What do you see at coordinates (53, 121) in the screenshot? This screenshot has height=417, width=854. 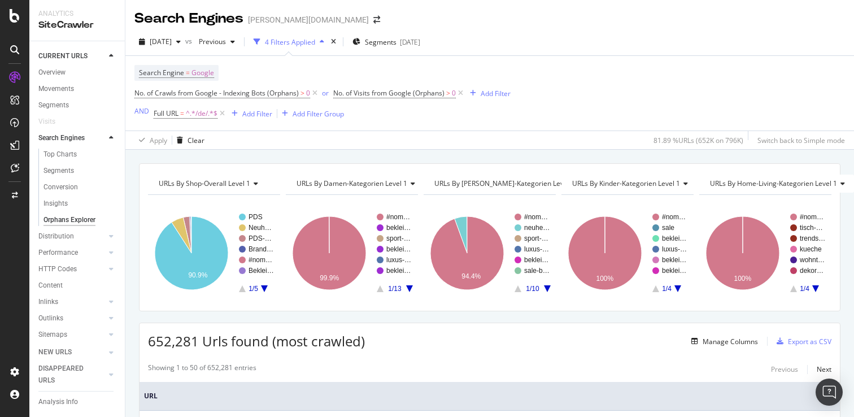 I see `a: Visits` at bounding box center [53, 121].